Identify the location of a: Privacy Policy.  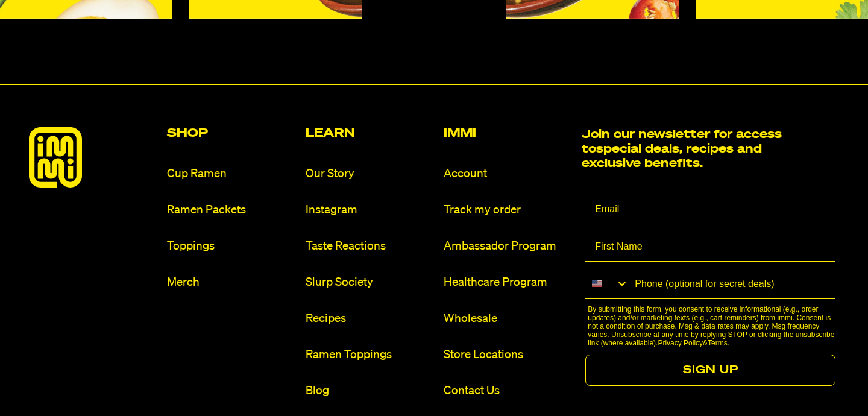
(680, 343).